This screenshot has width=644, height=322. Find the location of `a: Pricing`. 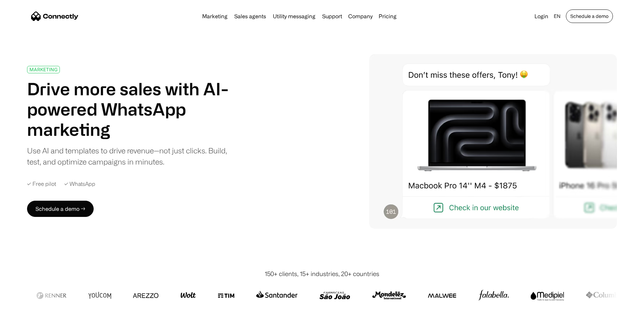

a: Pricing is located at coordinates (387, 17).